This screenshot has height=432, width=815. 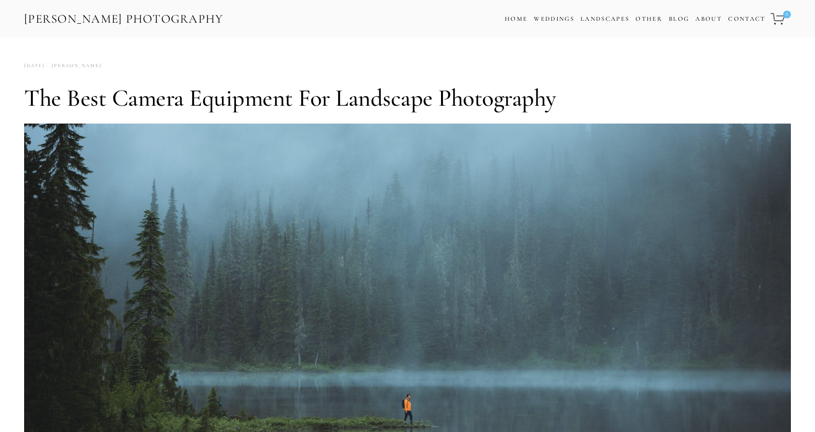 I want to click on a: Home, so click(x=516, y=19).